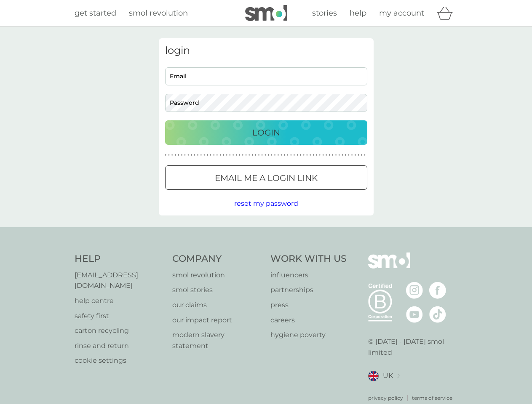  I want to click on a: modern slavery statement, so click(217, 340).